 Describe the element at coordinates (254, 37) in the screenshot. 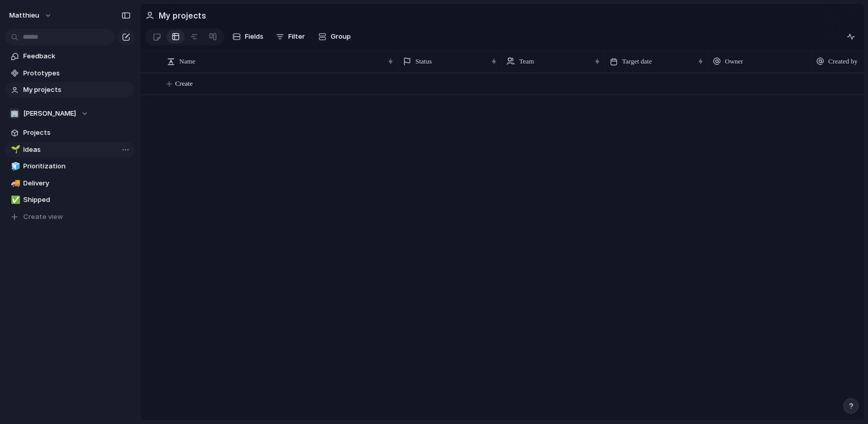

I see `span: Fields` at that location.